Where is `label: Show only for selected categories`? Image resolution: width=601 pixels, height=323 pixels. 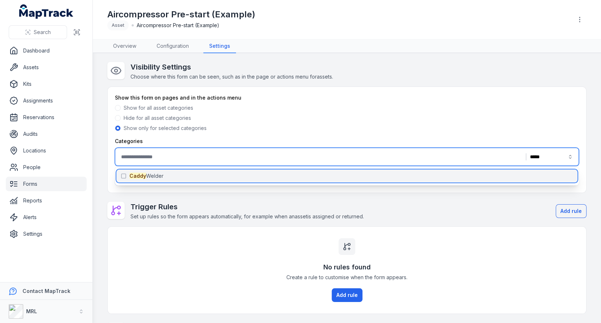
label: Show only for selected categories is located at coordinates (165, 128).